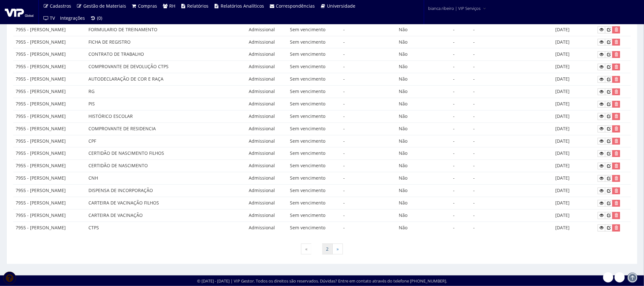 The width and height of the screenshot is (644, 286). Describe the element at coordinates (104, 5) in the screenshot. I see `span: Gestão de Materiais` at that location.